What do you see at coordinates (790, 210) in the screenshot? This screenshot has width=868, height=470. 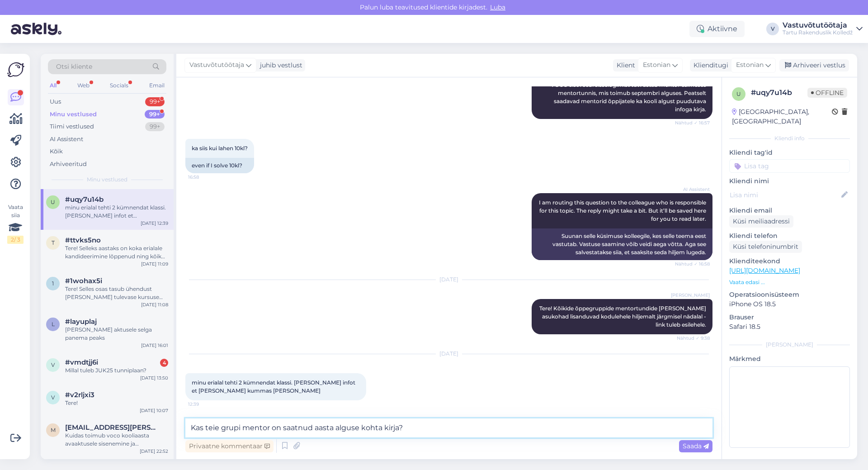 I see `p: Kliendi email` at bounding box center [790, 210].